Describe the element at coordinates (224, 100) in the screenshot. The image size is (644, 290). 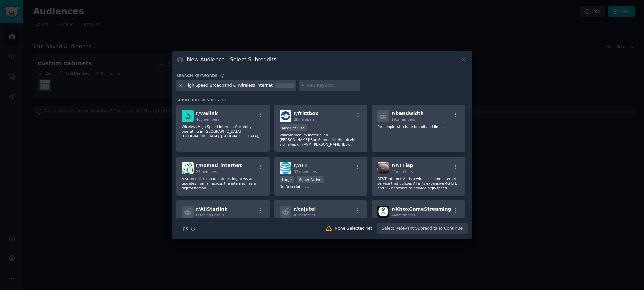
I see `span: 10` at that location.